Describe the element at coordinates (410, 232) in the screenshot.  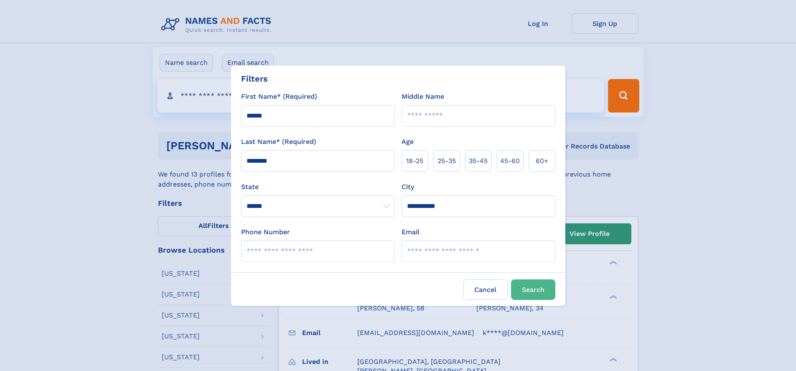
I see `label: Email` at that location.